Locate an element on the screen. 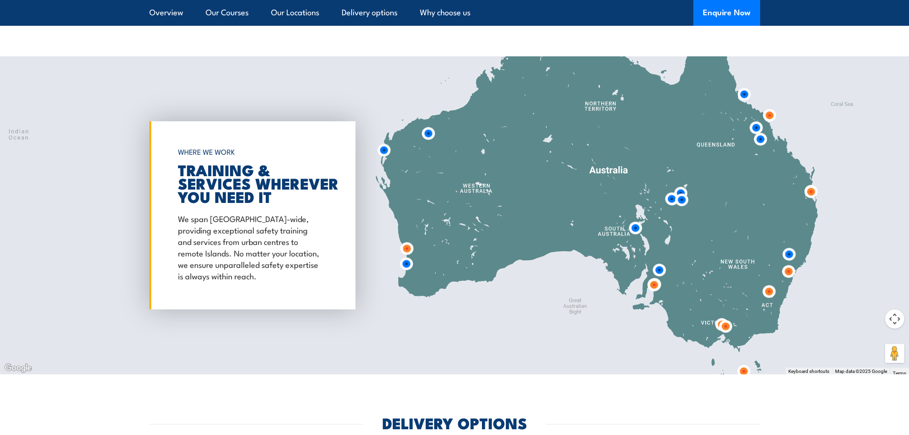 The image size is (909, 435). button: Drag Pegman onto the map to open Street View is located at coordinates (895, 353).